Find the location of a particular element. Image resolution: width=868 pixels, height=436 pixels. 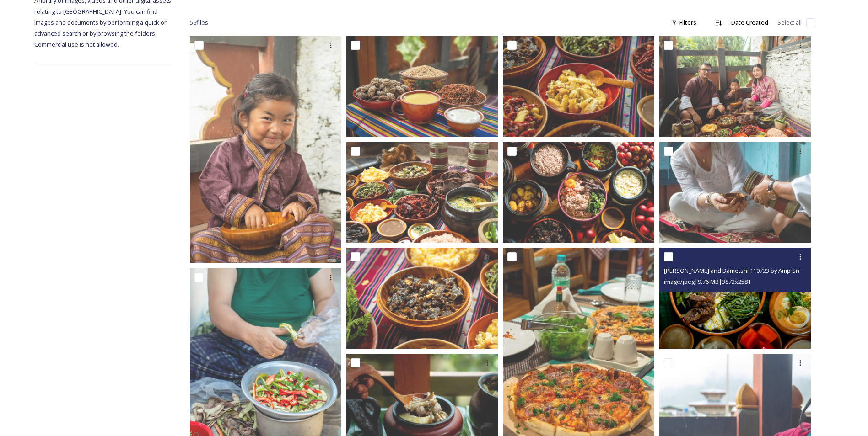

img: Bumdeling 090723 by Amp Sripimanwat-110.jpg is located at coordinates (422, 298).